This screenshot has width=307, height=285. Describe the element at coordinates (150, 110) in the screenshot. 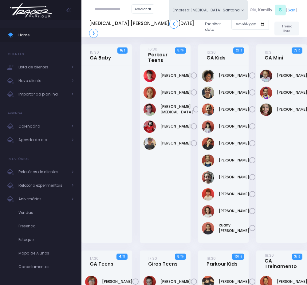

I see `img: João Vitor Fontan Nicoleti` at that location.